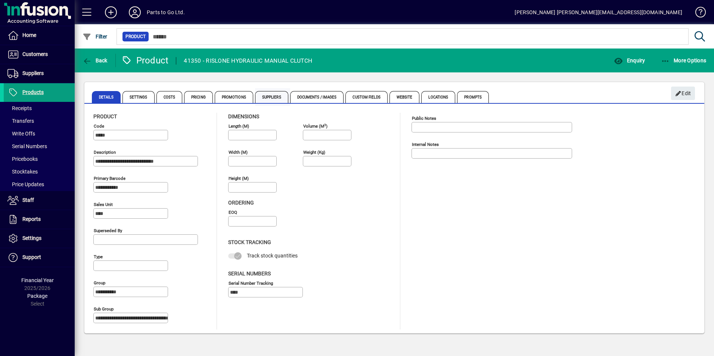  I want to click on span: More Options, so click(684, 60).